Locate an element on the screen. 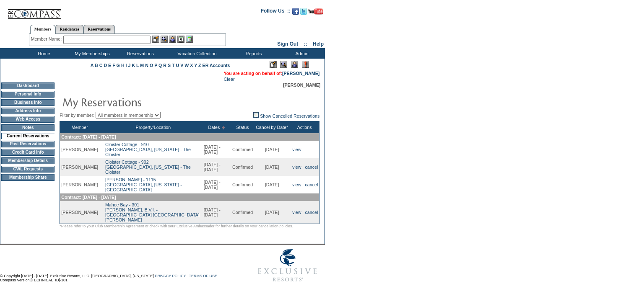 Image resolution: width=644 pixels, height=291 pixels. a: Status is located at coordinates (242, 127).